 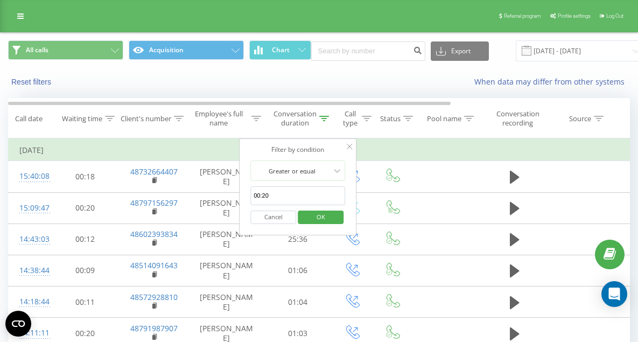 I want to click on a: 48602393834, so click(x=154, y=234).